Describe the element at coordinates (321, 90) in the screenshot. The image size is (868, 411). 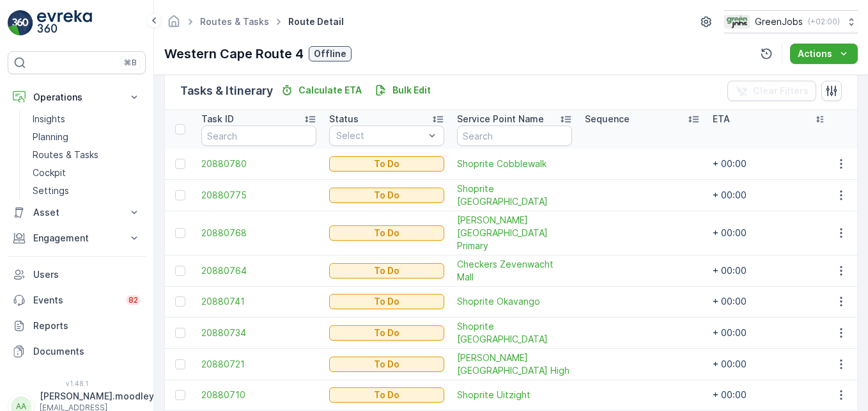
I see `button: Calculate ETA` at that location.